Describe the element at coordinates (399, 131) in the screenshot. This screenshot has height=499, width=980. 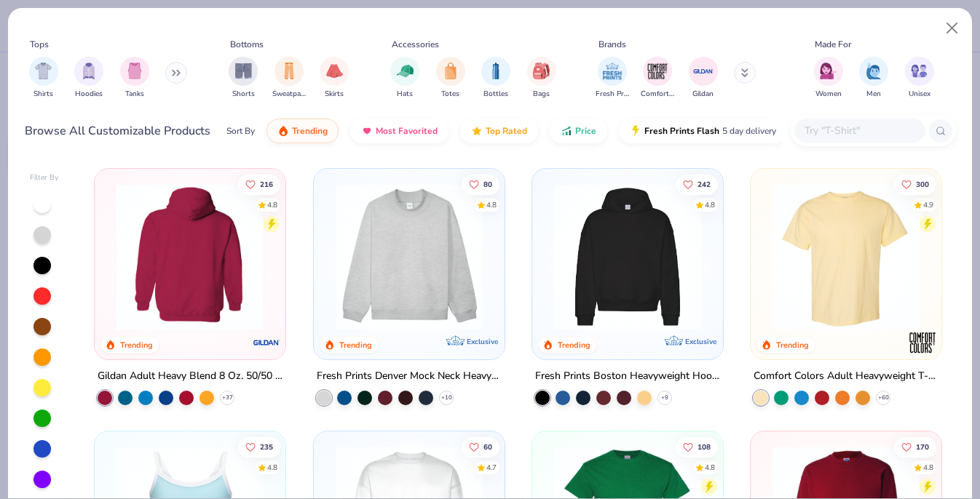
I see `button: Most Favorited` at that location.